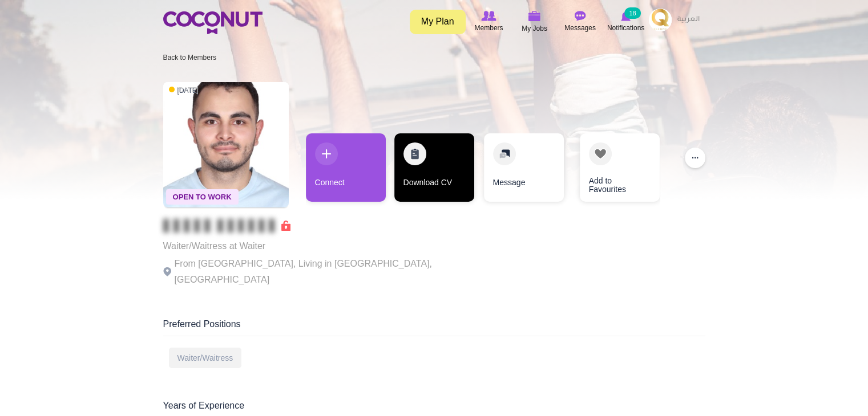 The image size is (868, 416). I want to click on a: العربية, so click(688, 20).